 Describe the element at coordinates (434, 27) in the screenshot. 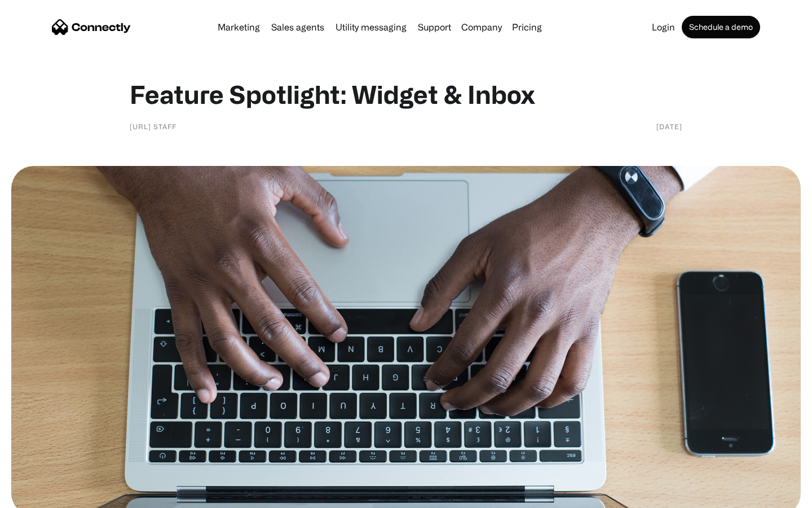

I see `a: Support` at that location.